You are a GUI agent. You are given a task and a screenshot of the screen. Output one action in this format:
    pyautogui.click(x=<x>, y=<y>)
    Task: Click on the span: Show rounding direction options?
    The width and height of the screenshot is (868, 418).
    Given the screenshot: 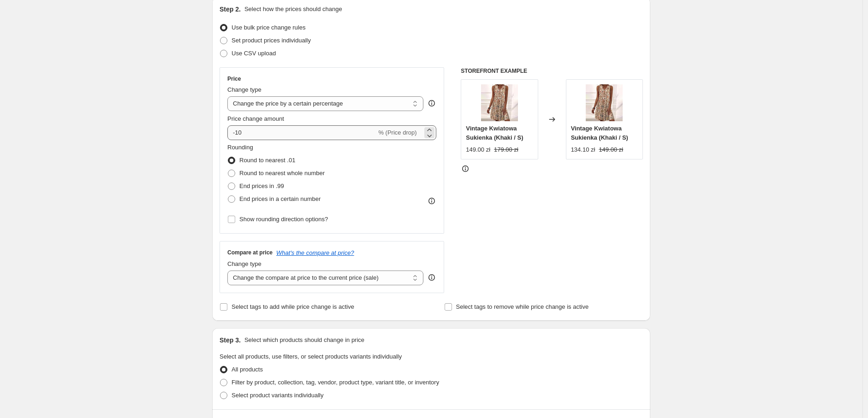 What is the action you would take?
    pyautogui.click(x=284, y=219)
    